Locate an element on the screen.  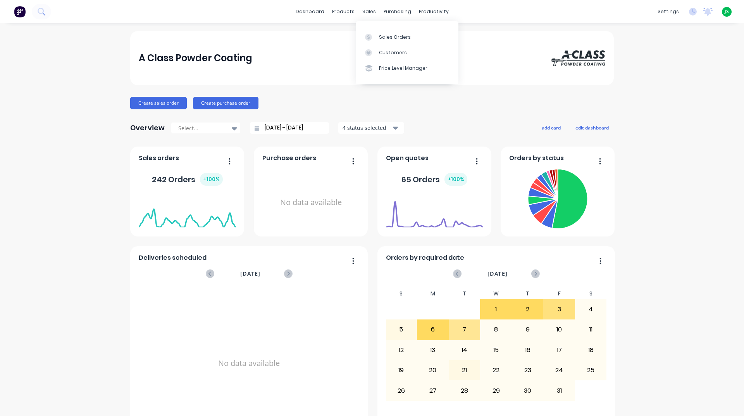
div: 22 is located at coordinates (496, 370).